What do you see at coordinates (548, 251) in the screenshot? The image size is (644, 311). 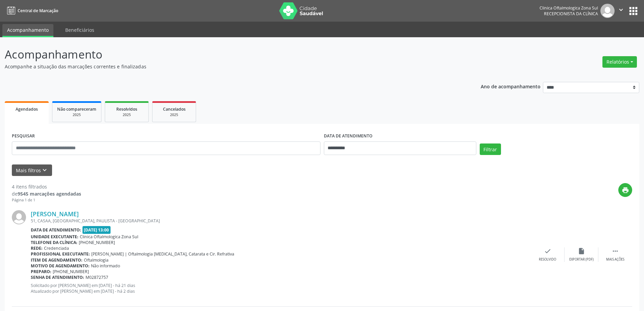 I see `i: check` at bounding box center [548, 251].